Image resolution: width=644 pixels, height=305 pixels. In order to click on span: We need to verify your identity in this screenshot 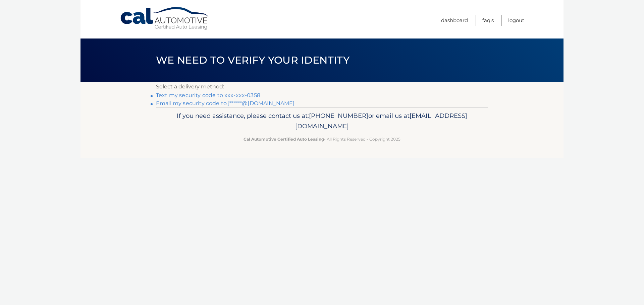, I will do `click(253, 60)`.